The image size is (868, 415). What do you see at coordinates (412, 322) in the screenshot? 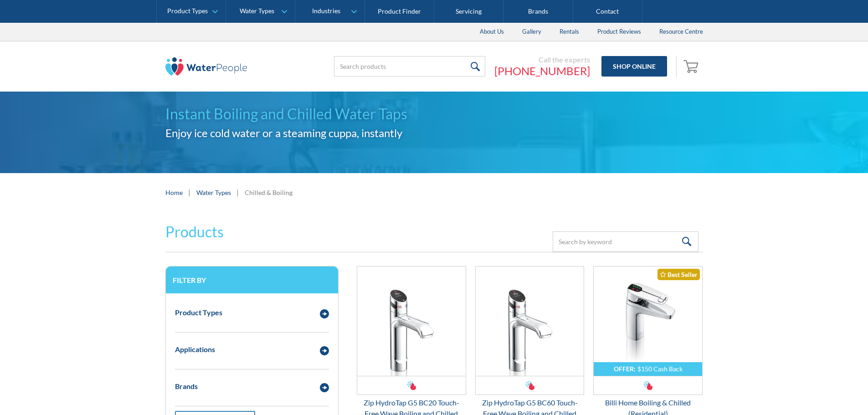
I see `img: Zip HydroTap G5 BC20 Touch-Free Wave Boiling and Chilled` at bounding box center [412, 322].